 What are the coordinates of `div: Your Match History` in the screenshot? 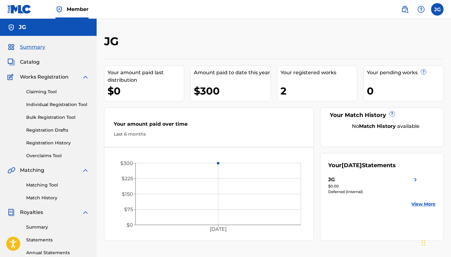 It's located at (381, 115).